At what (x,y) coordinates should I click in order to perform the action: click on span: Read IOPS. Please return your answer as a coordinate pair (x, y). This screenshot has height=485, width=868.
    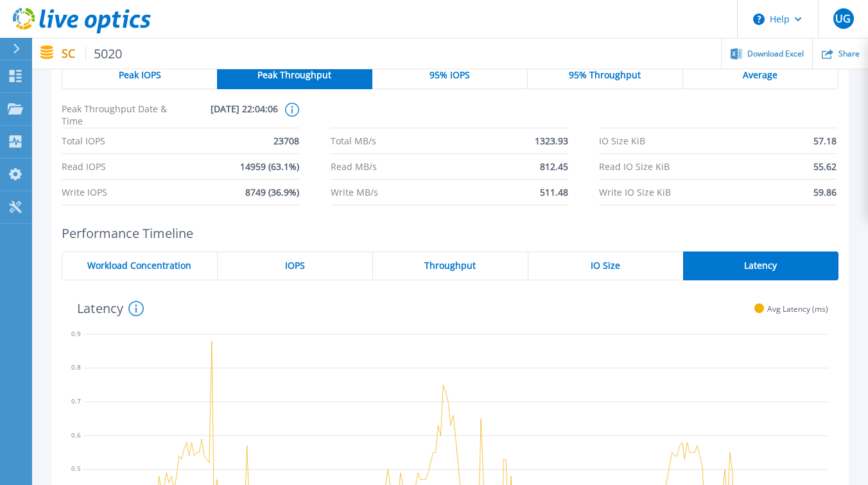
    Looking at the image, I should click on (84, 166).